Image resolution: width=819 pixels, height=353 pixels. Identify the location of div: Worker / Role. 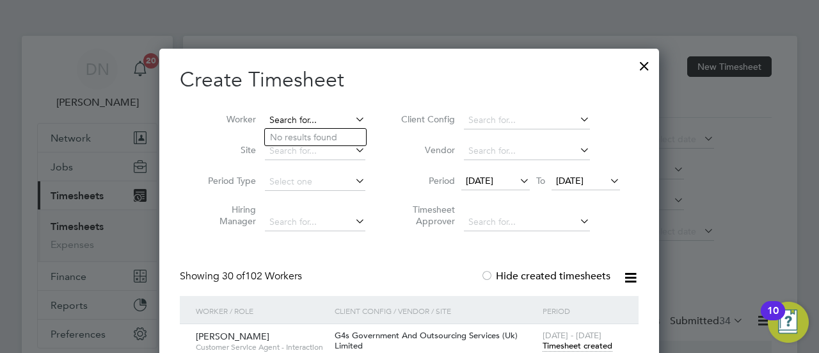
(262, 310).